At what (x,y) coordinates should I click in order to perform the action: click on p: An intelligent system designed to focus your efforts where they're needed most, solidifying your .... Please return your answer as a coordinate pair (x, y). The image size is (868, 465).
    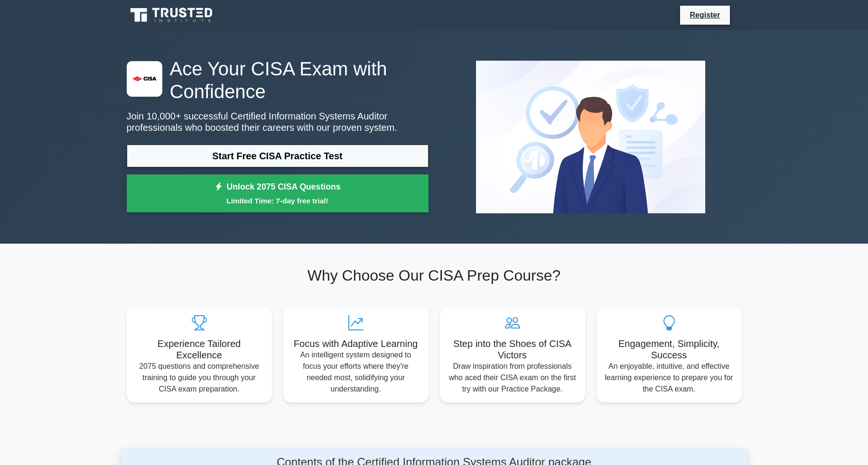
    Looking at the image, I should click on (356, 372).